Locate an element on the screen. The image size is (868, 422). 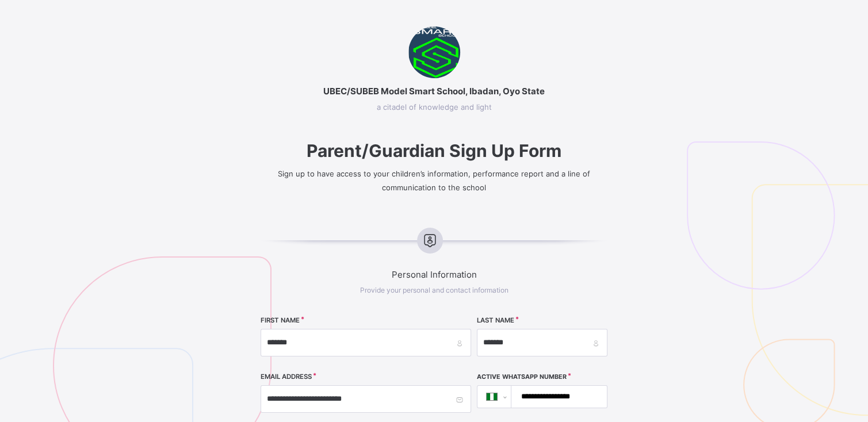
span: UBEC/SUBEB Model Smart School, Ibadan, Oyo State is located at coordinates (434, 91).